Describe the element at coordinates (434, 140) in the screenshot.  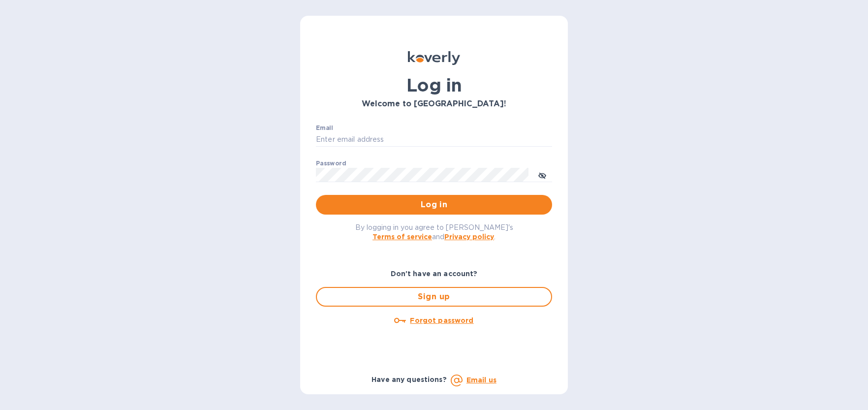
I see `input: Enter email address` at that location.